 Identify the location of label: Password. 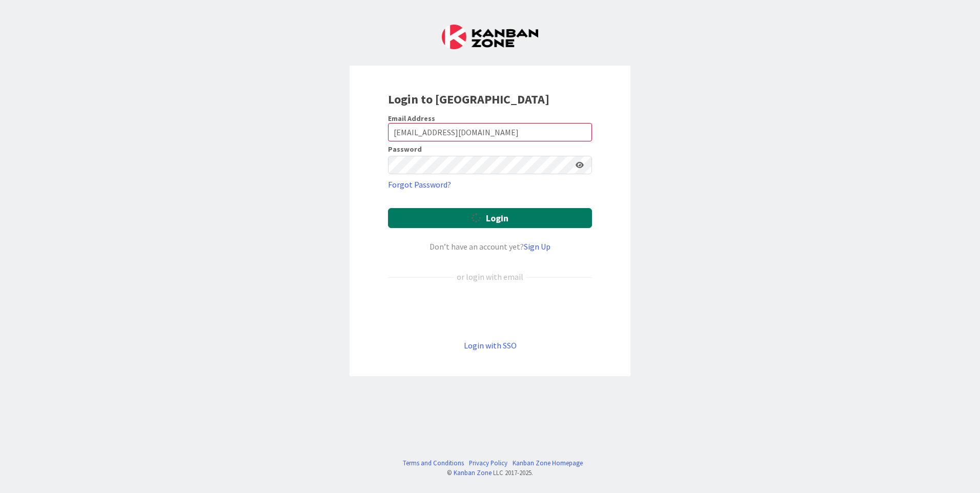
(405, 149).